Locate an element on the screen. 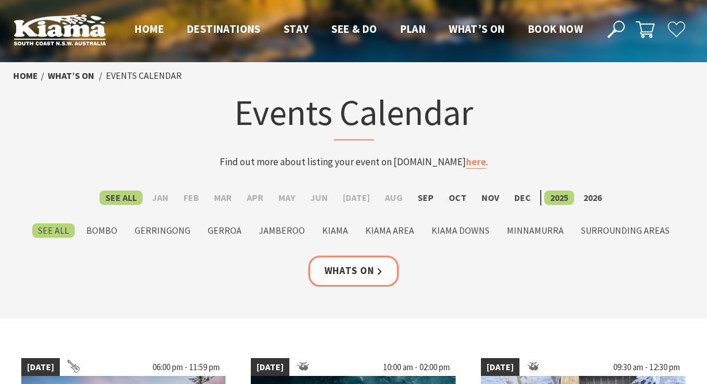  span: 10:00 am - 02:00 pm is located at coordinates (416, 367).